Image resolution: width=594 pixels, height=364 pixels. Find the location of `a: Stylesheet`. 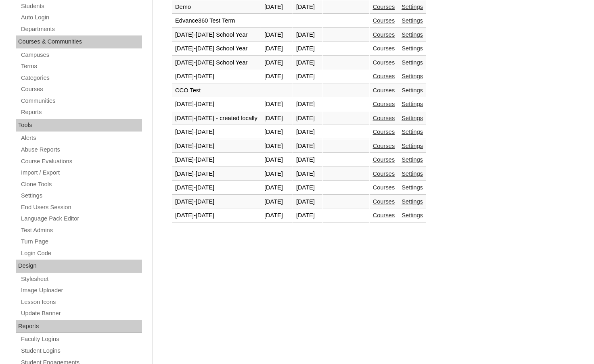

a: Stylesheet is located at coordinates (81, 279).